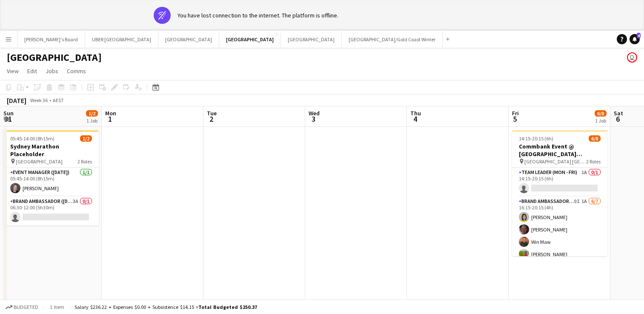 The width and height of the screenshot is (644, 314). What do you see at coordinates (516, 113) in the screenshot?
I see `span: Fri` at bounding box center [516, 113].